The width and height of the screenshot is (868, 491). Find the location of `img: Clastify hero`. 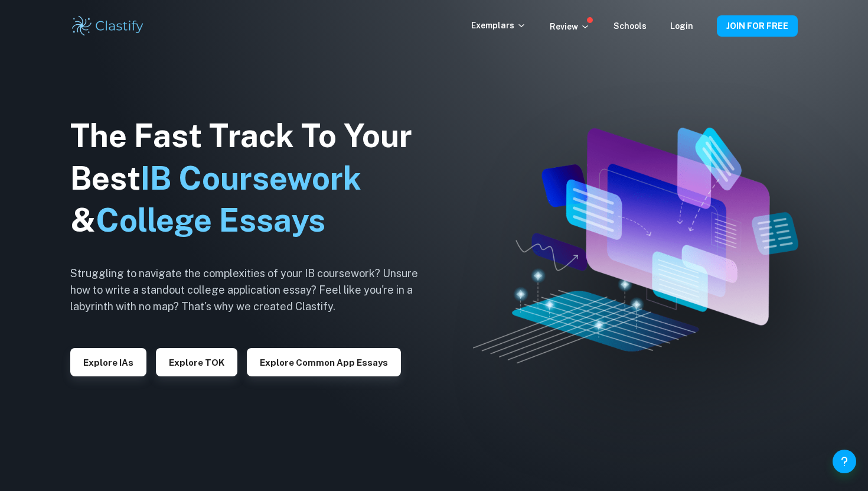

img: Clastify hero is located at coordinates (636, 245).